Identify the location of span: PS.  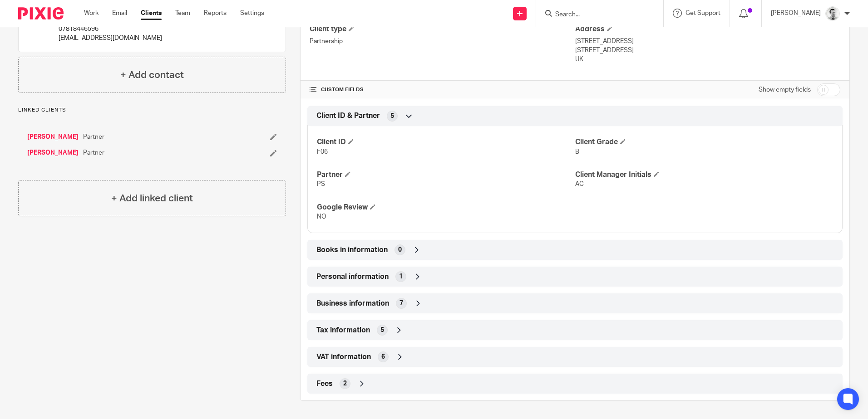
(321, 184).